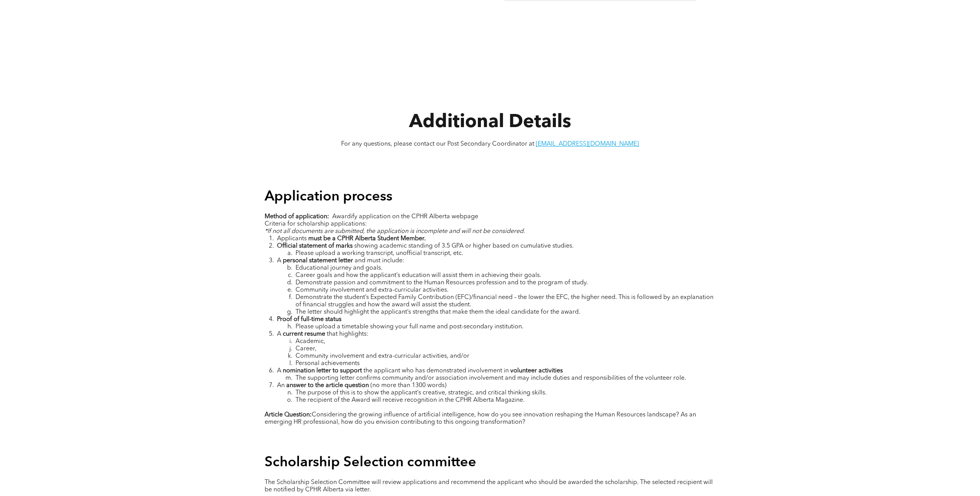 The height and width of the screenshot is (496, 980). I want to click on span: An, so click(281, 385).